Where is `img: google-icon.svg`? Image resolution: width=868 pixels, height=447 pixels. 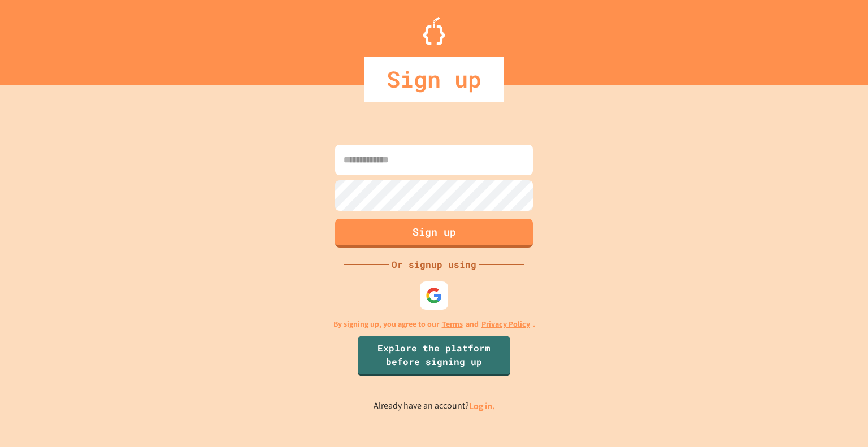
img: google-icon.svg is located at coordinates (434, 296).